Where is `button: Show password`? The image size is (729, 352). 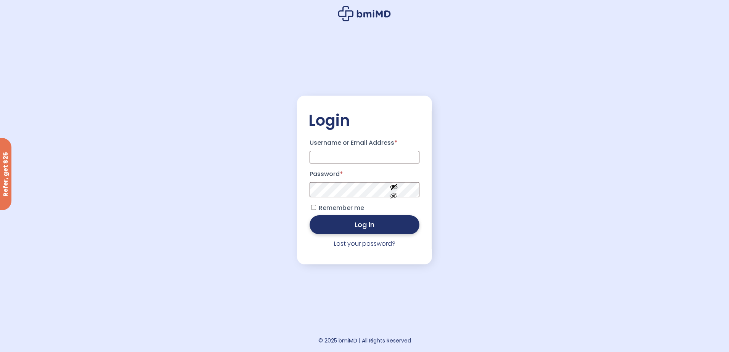 button: Show password is located at coordinates (394, 190).